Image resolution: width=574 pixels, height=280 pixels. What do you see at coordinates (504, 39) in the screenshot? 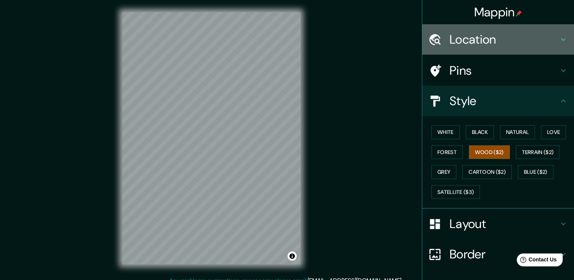
I see `h4: Location` at bounding box center [504, 39].